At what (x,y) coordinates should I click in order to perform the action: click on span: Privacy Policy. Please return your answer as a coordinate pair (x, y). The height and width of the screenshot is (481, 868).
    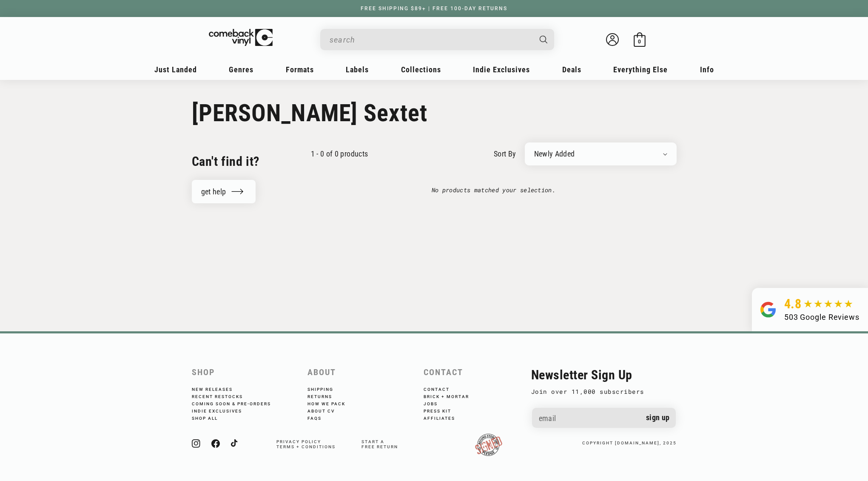
    Looking at the image, I should click on (298, 441).